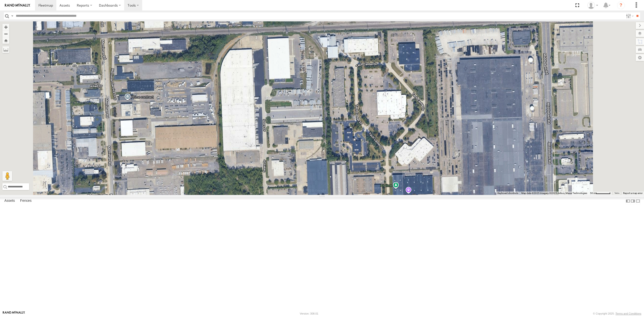  I want to click on label: Dock Summary Table to the Right, so click(633, 201).